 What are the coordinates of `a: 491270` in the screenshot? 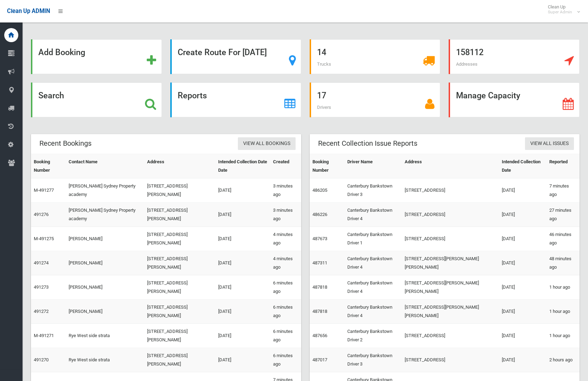 It's located at (42, 360).